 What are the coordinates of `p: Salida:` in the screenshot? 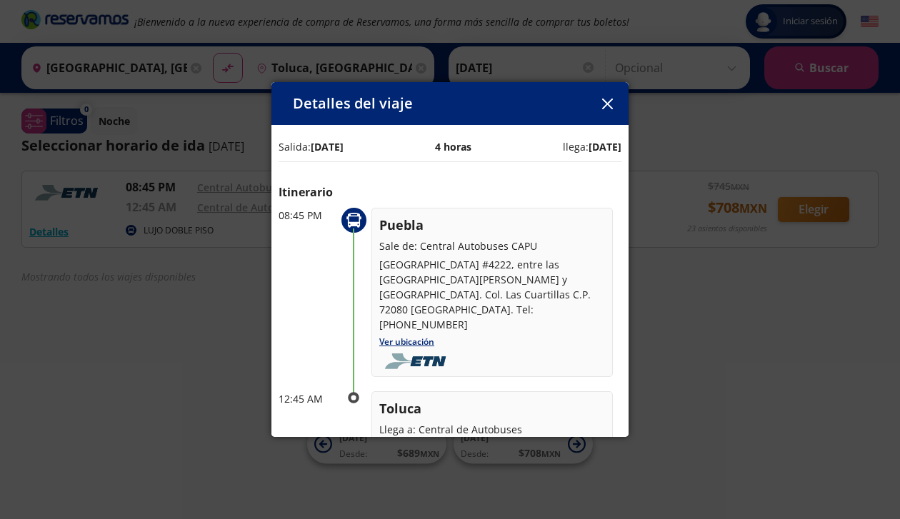 It's located at (311, 146).